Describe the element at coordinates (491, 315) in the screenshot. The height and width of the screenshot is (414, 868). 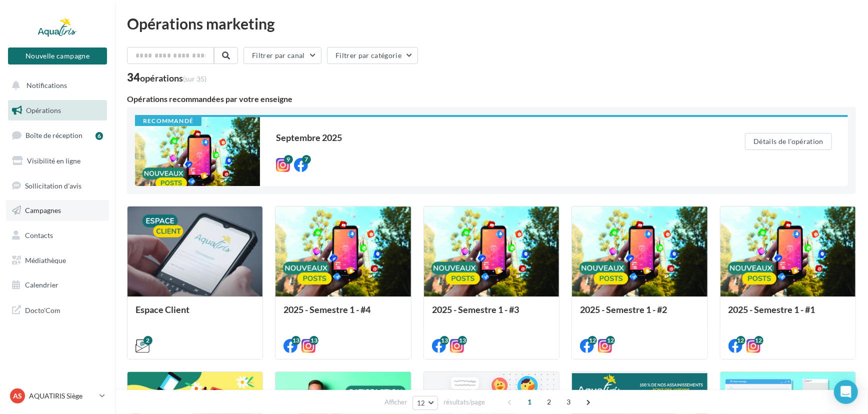
I see `div: 2025 - Semestre 1 - #3` at that location.